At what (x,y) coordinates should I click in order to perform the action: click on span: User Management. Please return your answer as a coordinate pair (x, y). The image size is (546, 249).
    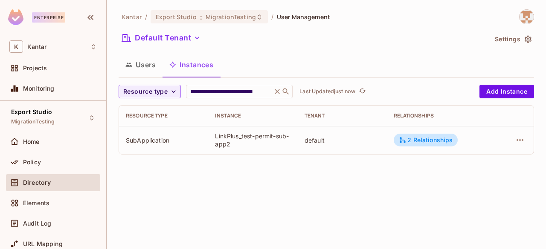
    Looking at the image, I should click on (303, 17).